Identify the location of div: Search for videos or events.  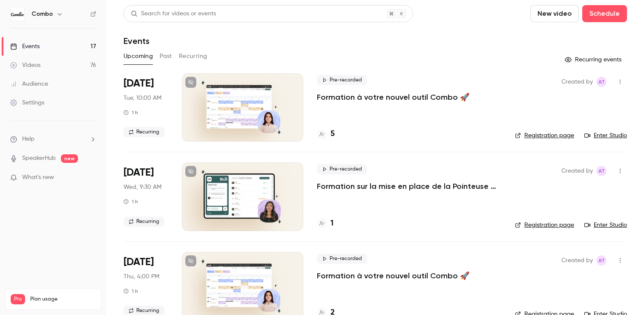
(173, 14).